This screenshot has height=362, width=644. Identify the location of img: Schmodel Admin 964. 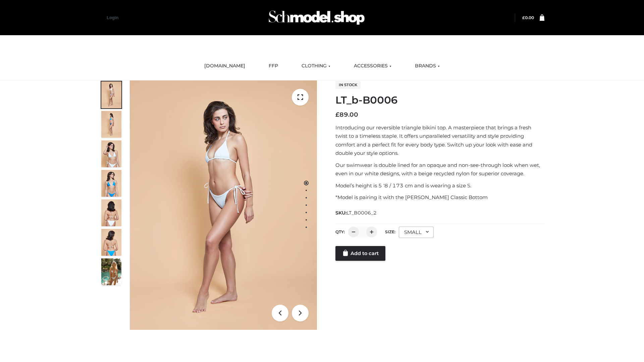
(317, 18).